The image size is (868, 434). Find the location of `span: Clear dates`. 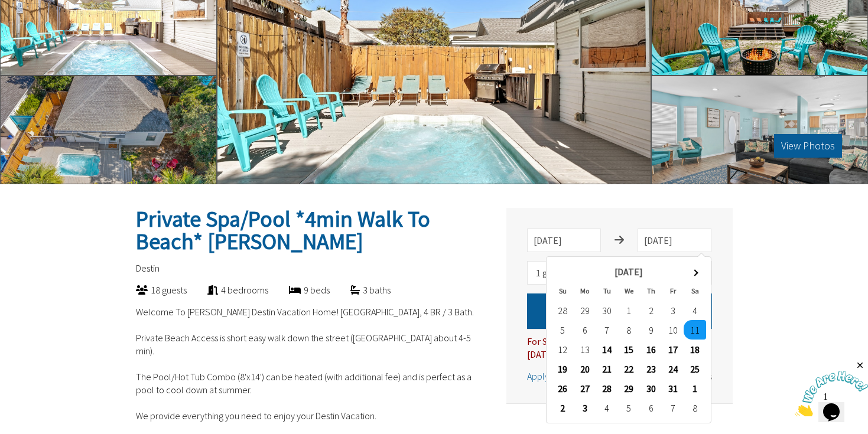

span: Clear dates is located at coordinates (689, 376).